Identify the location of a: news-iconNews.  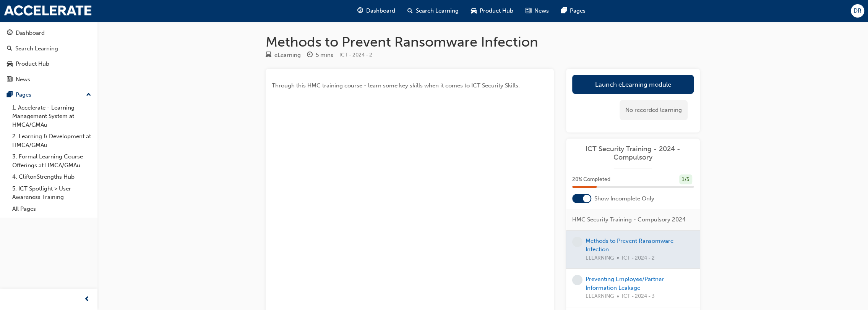
(537, 10).